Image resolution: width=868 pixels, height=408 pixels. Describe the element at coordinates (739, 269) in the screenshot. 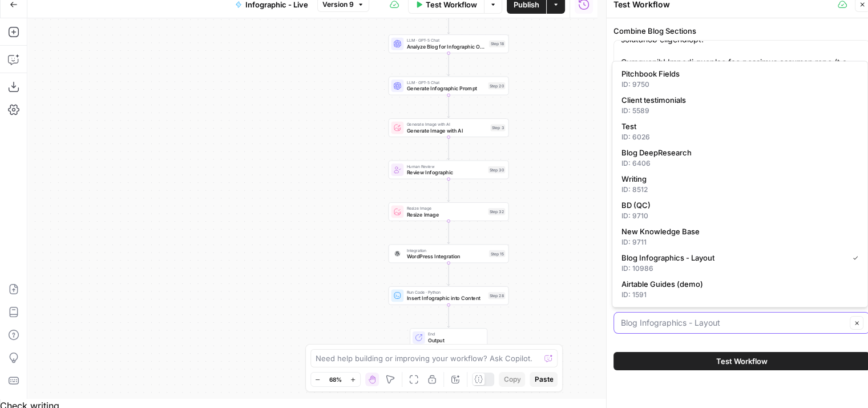

I see `div: ID: 10986` at that location.